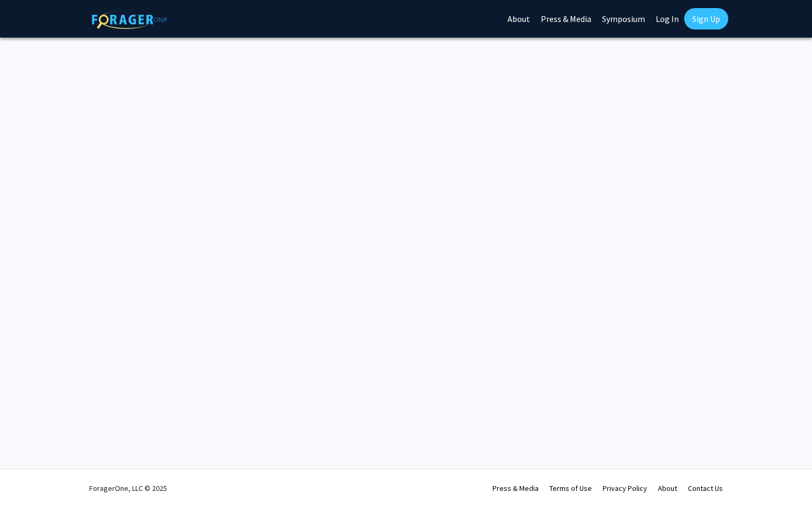 The height and width of the screenshot is (507, 812). What do you see at coordinates (128, 489) in the screenshot?
I see `div: ForagerOne, LLC © 2025` at bounding box center [128, 489].